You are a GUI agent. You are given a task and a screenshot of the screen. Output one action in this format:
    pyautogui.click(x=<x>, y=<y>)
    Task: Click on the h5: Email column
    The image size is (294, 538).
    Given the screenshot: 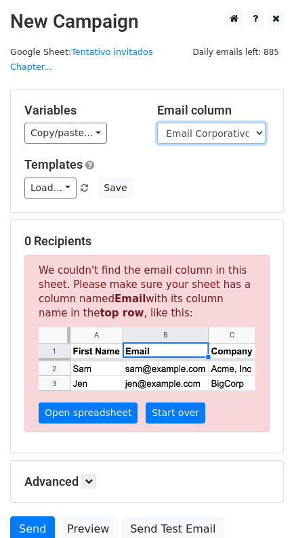 What is the action you would take?
    pyautogui.click(x=214, y=111)
    